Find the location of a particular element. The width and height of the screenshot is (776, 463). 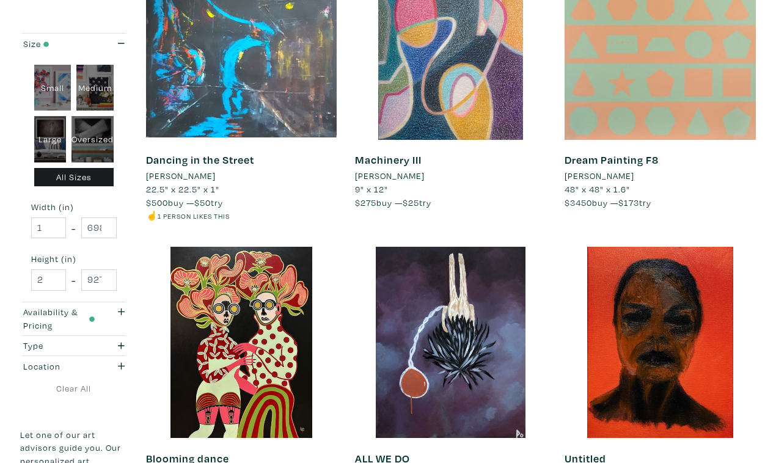

span: $275 is located at coordinates (365, 202).